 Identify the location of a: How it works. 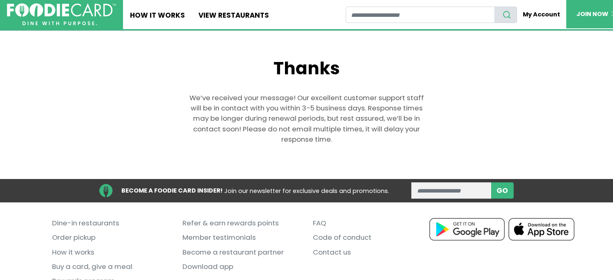
(111, 252).